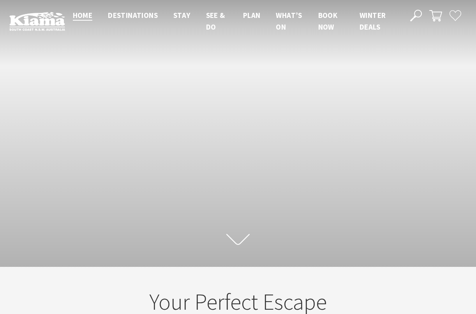 This screenshot has width=476, height=314. What do you see at coordinates (37, 21) in the screenshot?
I see `img: Kiama Logo` at bounding box center [37, 21].